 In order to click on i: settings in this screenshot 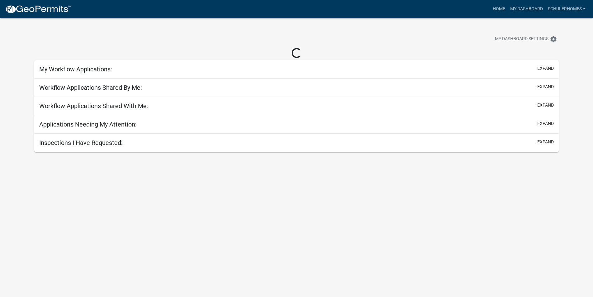, I will do `click(554, 39)`.